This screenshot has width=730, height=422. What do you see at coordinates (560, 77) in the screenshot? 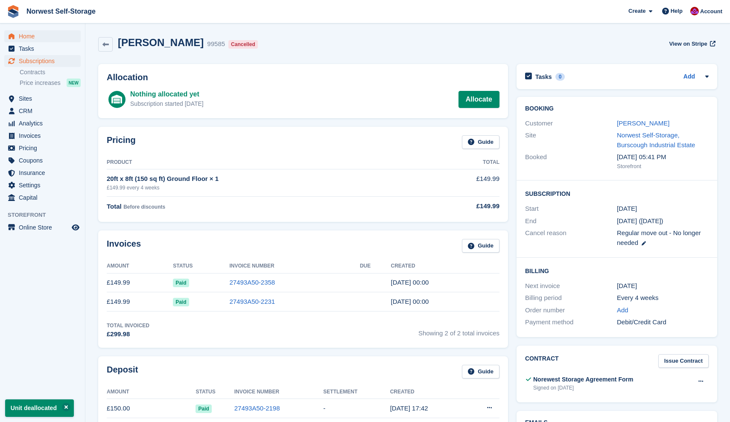
I see `div: 0` at bounding box center [560, 77].